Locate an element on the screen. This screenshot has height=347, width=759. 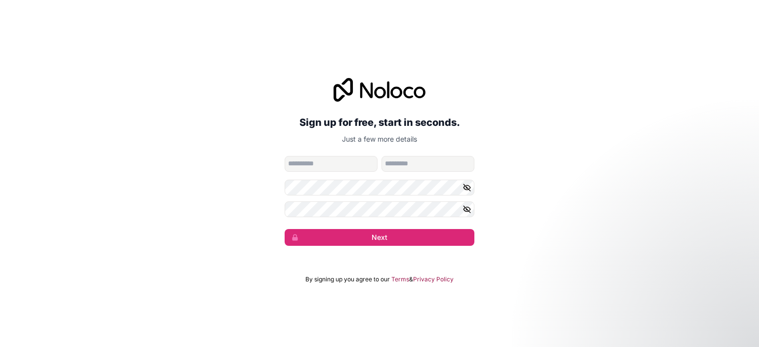
h2: Sign up for free, start in seconds. is located at coordinates (379, 123).